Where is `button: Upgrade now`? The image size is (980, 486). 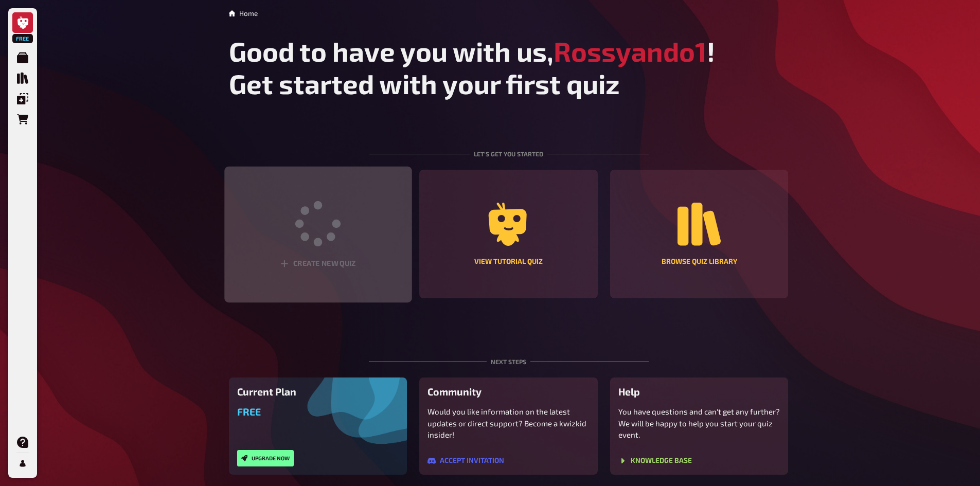 button: Upgrade now is located at coordinates (266, 458).